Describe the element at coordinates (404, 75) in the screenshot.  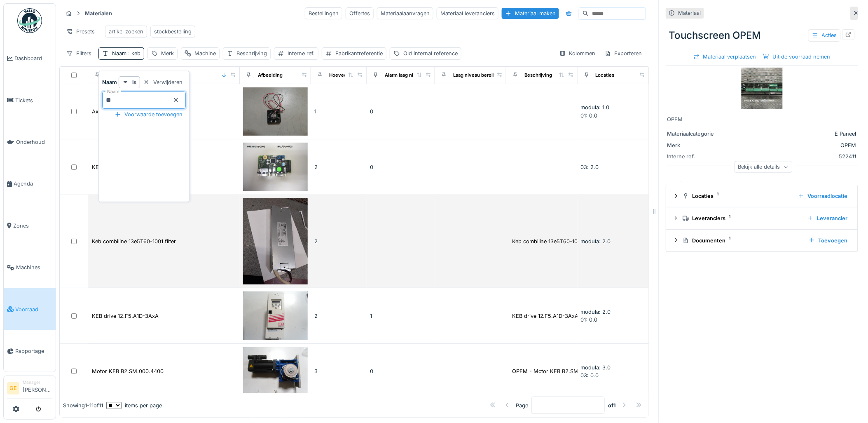
I see `div: Alarm laag niveau` at that location.